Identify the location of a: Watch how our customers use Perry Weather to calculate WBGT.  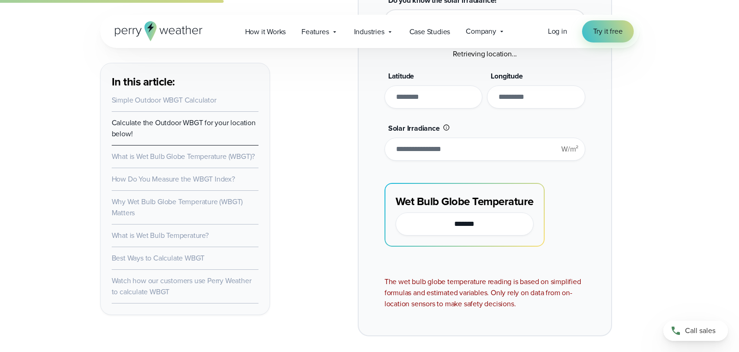
(182, 286).